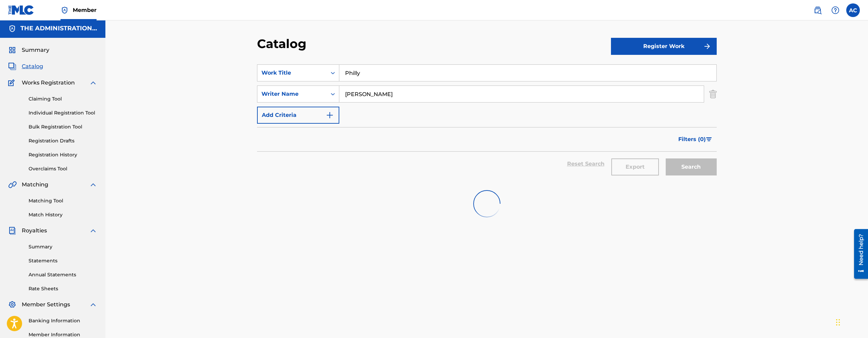  Describe the element at coordinates (283, 43) in the screenshot. I see `h2: Catalog` at that location.